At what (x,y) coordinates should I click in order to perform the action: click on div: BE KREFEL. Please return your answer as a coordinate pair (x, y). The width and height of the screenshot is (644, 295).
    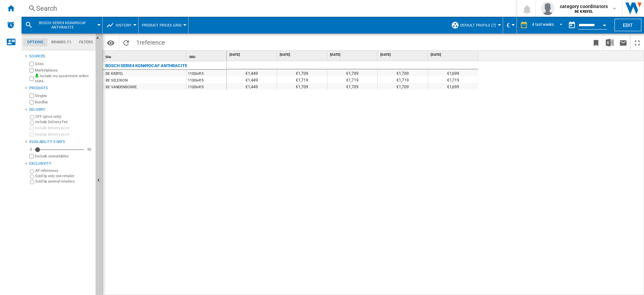
    Looking at the image, I should click on (115, 74).